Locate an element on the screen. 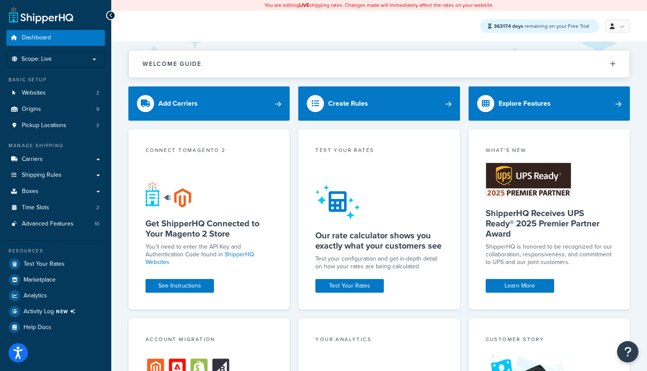 The width and height of the screenshot is (647, 371). a: Websites2 is located at coordinates (56, 93).